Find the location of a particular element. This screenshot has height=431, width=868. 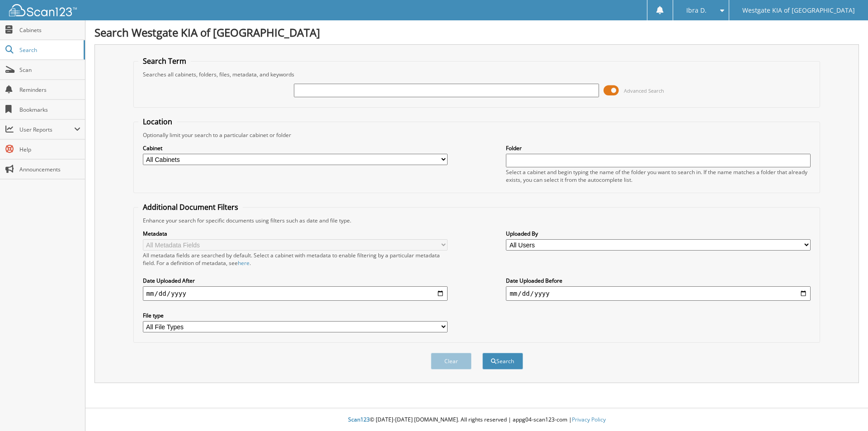

div: Select a cabinet and begin typing the name of the folder you want to search in. If the name match... is located at coordinates (658, 176).